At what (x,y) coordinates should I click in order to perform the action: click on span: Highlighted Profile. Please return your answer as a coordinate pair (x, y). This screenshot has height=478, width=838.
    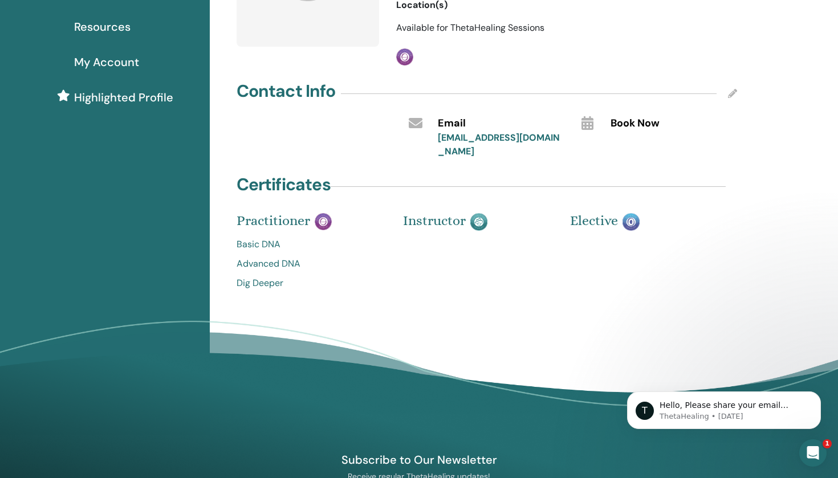
    Looking at the image, I should click on (124, 97).